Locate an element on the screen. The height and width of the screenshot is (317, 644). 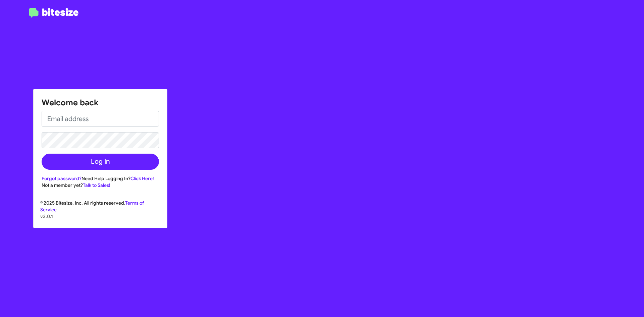
a: Click Here! is located at coordinates (142, 178).